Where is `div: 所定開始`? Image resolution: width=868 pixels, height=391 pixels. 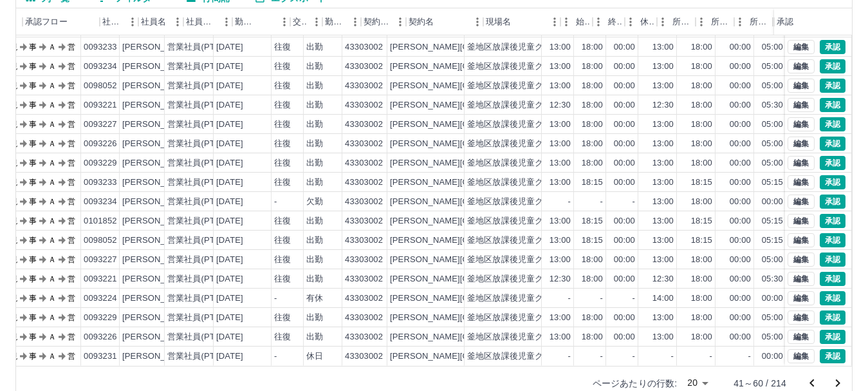
div: 所定開始 is located at coordinates (683, 22).